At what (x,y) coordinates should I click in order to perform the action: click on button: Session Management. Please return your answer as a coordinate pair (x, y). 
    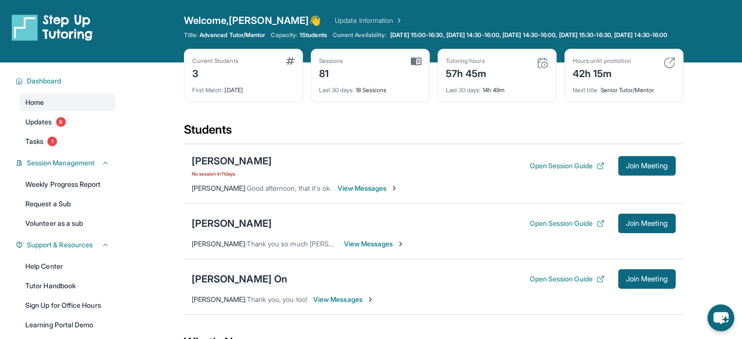
    Looking at the image, I should click on (66, 163).